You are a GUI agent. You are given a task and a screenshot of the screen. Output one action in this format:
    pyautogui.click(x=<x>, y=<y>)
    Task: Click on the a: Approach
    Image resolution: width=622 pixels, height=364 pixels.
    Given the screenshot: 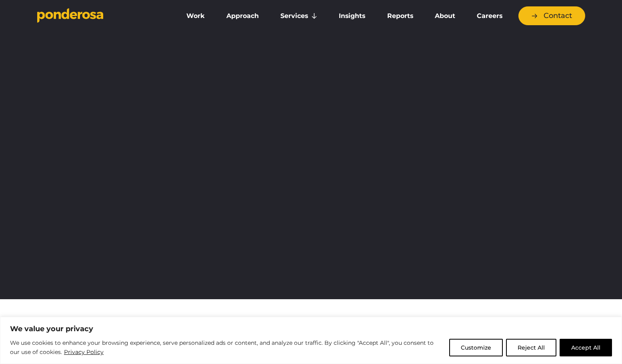 What is the action you would take?
    pyautogui.click(x=242, y=16)
    